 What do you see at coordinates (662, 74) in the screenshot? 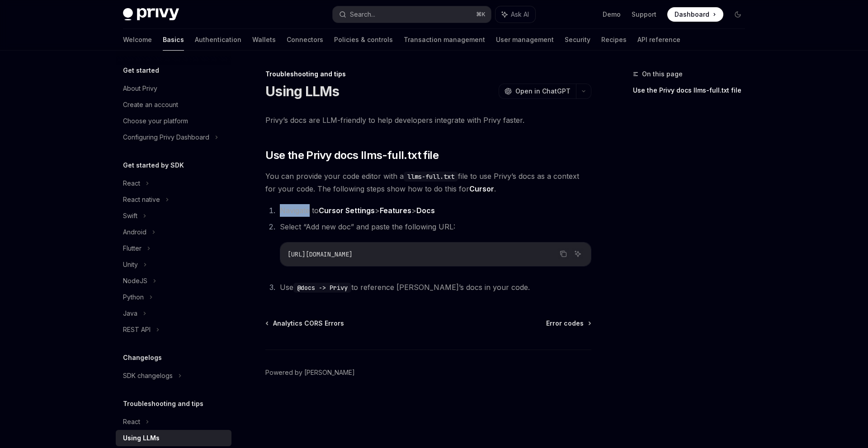
I see `span: On this page` at bounding box center [662, 74].